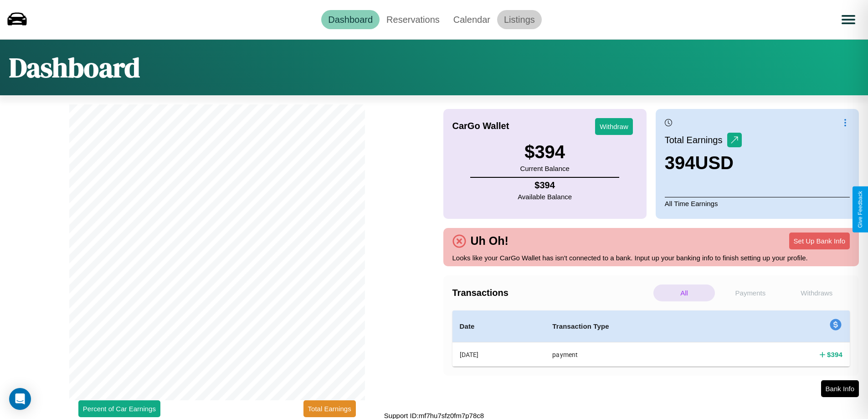 Image resolution: width=868 pixels, height=419 pixels. I want to click on h4: Transactions, so click(552, 292).